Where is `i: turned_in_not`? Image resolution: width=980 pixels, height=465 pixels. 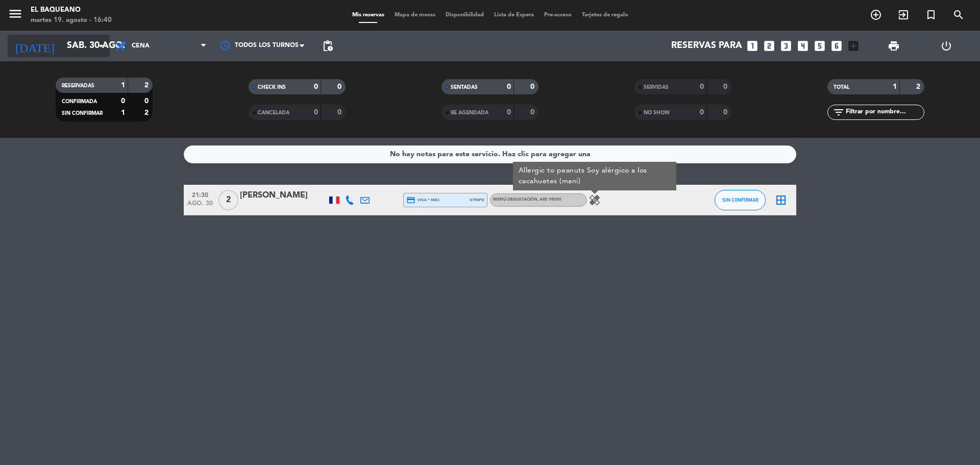 i: turned_in_not is located at coordinates (931, 15).